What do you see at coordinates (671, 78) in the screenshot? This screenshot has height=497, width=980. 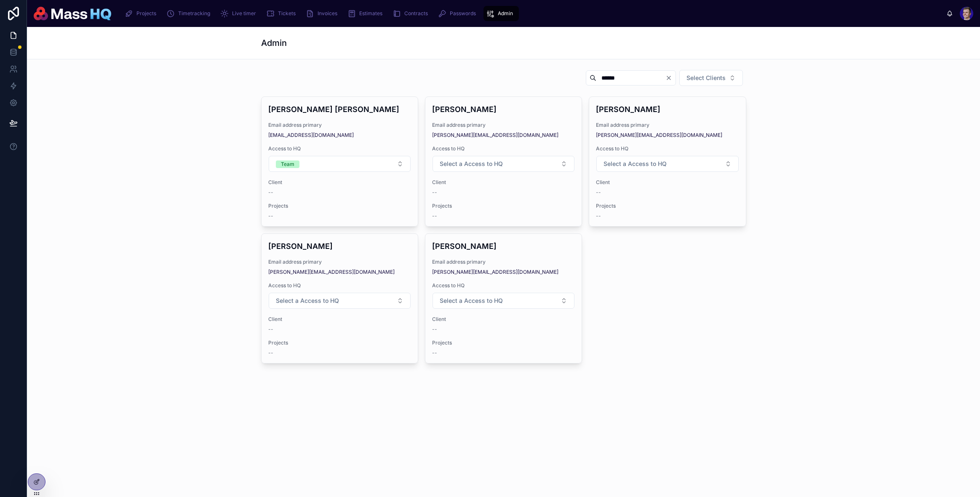 I see `button: Clear` at bounding box center [671, 78].